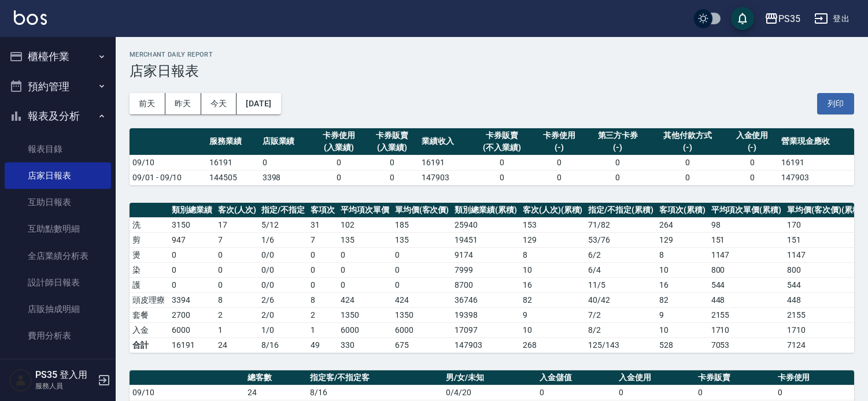 The width and height of the screenshot is (868, 401). Describe the element at coordinates (422, 225) in the screenshot. I see `td: 185` at that location.